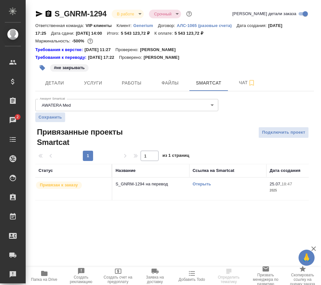 The width and height of the screenshot is (321, 285). Describe the element at coordinates (286, 183) in the screenshot. I see `p: 18:47` at that location.